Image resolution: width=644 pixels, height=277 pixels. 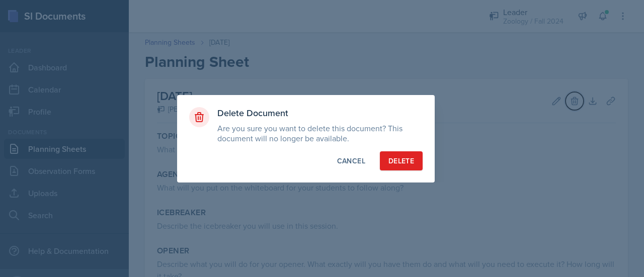 I want to click on h3: Delete Document, so click(x=320, y=113).